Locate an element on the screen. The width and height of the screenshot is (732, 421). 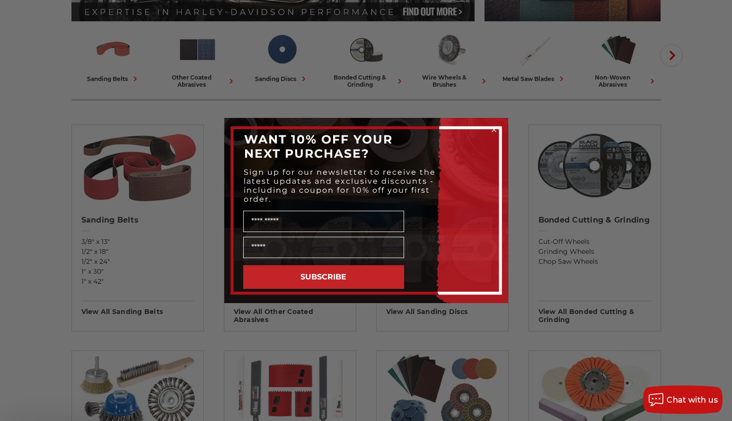
input: Email is located at coordinates (324, 247).